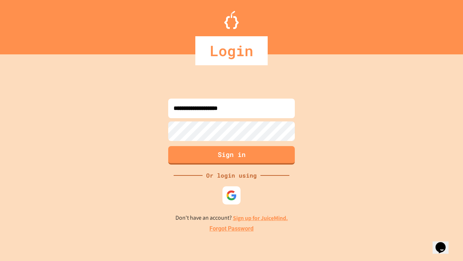 This screenshot has width=463, height=261. Describe the element at coordinates (232, 155) in the screenshot. I see `button: Sign in` at that location.